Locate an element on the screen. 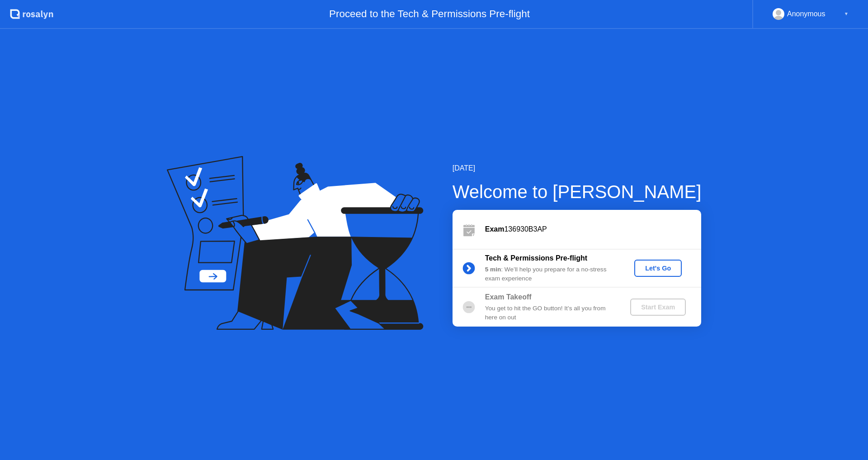 The width and height of the screenshot is (868, 460). b: Exam is located at coordinates (495, 229).